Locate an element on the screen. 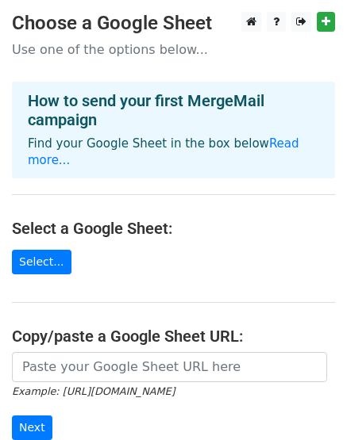  p: Find your Google Sheet in the box below is located at coordinates (173, 152).